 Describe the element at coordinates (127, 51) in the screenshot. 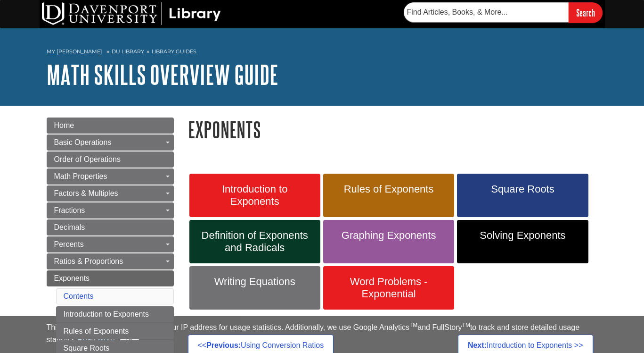

I see `a: DU Library` at that location.